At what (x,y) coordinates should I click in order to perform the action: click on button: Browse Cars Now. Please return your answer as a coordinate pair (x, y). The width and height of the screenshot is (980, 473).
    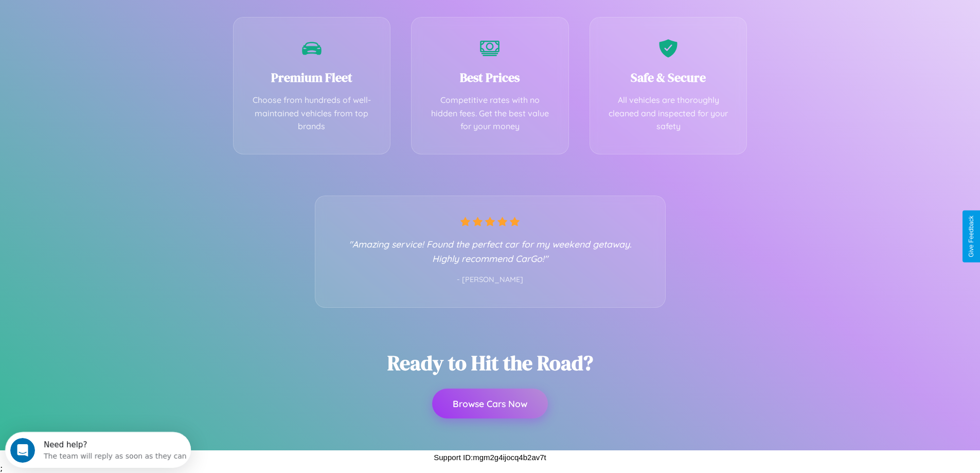
    Looking at the image, I should click on (490, 404).